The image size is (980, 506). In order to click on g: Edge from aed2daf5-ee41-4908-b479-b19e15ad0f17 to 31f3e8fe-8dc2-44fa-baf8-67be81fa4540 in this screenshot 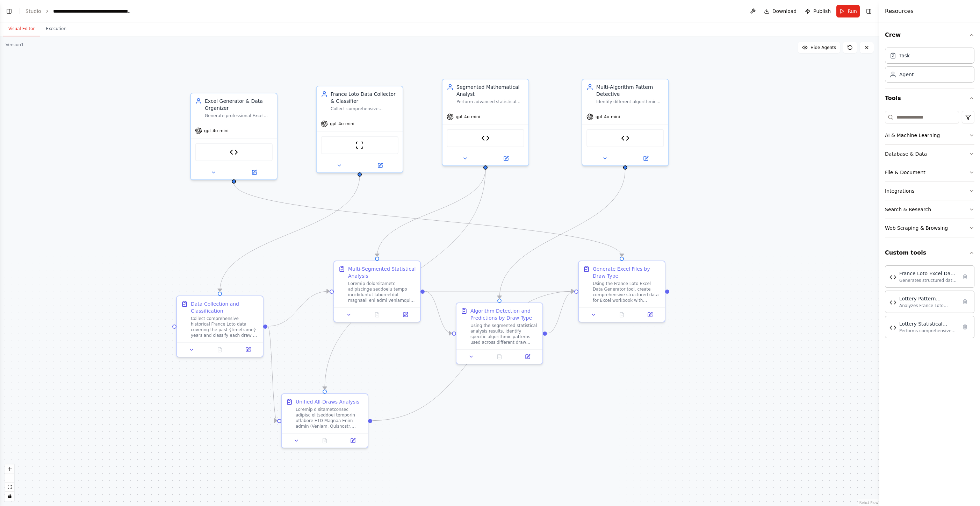, I will do `click(500, 291)`.